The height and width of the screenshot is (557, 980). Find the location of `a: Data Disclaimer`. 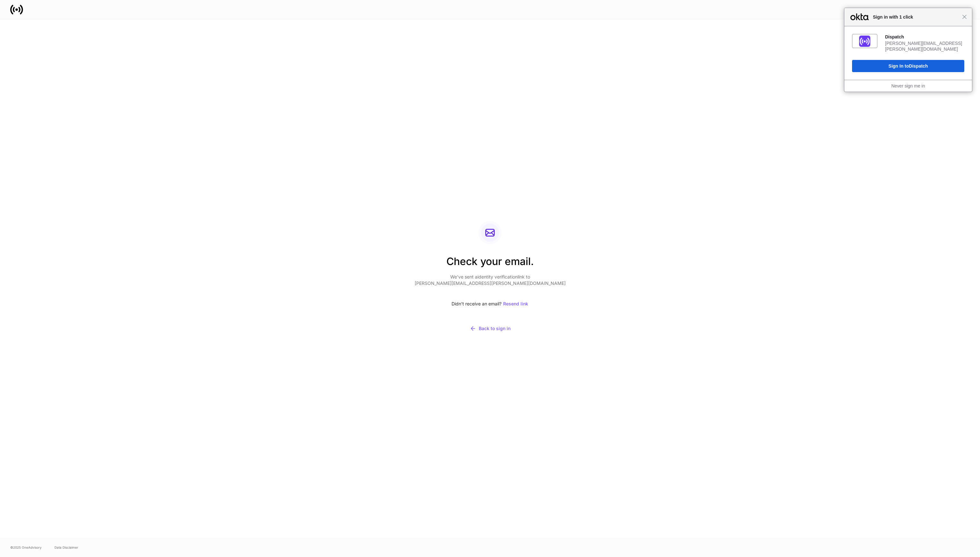

a: Data Disclaimer is located at coordinates (67, 547).